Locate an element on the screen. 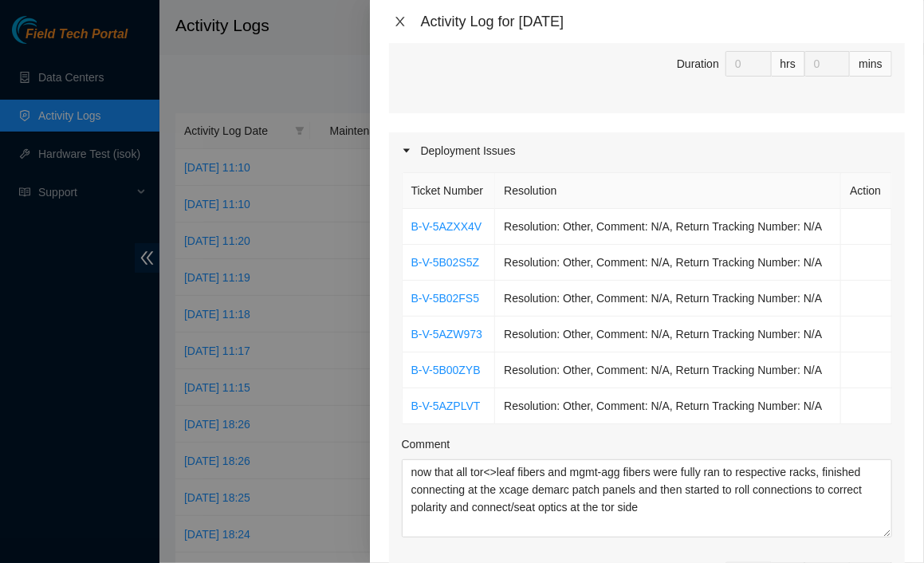 The height and width of the screenshot is (563, 924). th: Ticket Number is located at coordinates (449, 191).